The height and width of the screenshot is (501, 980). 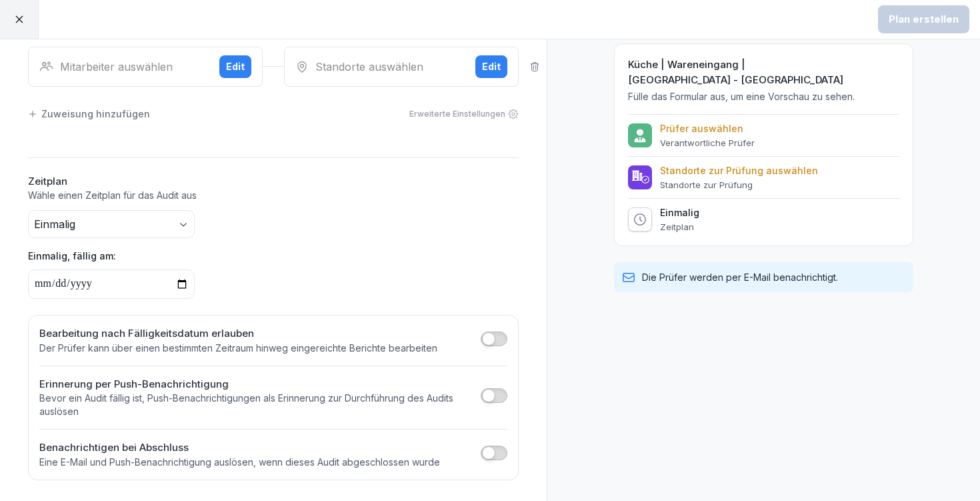 I want to click on p: Wähle einen Zeitplan für das Audit aus, so click(x=273, y=196).